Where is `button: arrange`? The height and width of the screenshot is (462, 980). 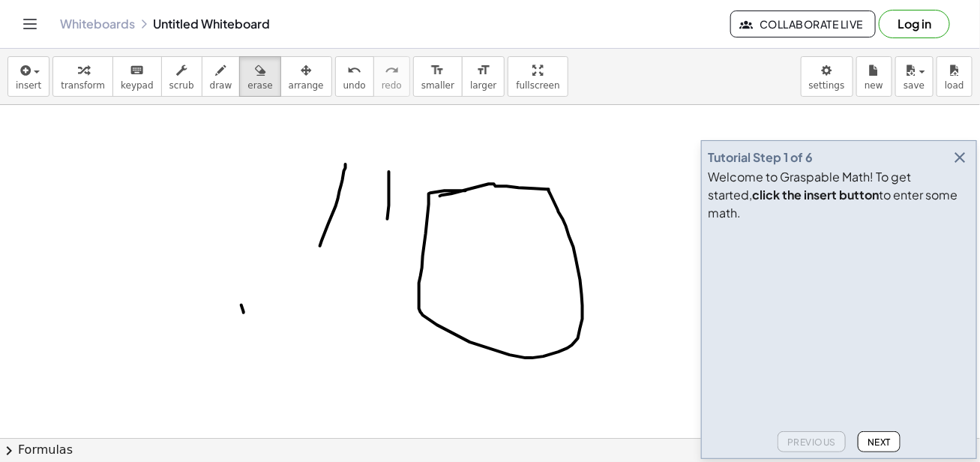 button: arrange is located at coordinates (305, 77).